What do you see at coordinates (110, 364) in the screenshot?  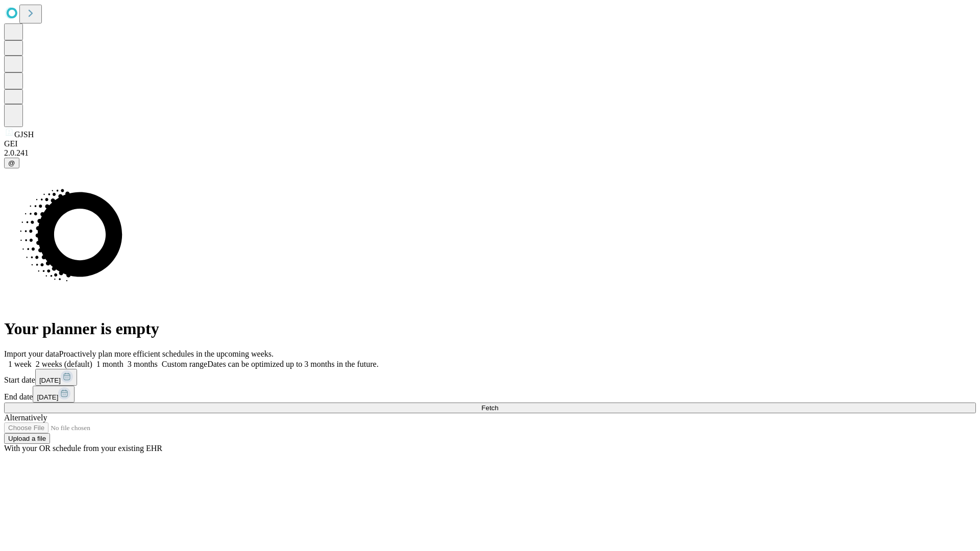 I see `span: 1 month` at bounding box center [110, 364].